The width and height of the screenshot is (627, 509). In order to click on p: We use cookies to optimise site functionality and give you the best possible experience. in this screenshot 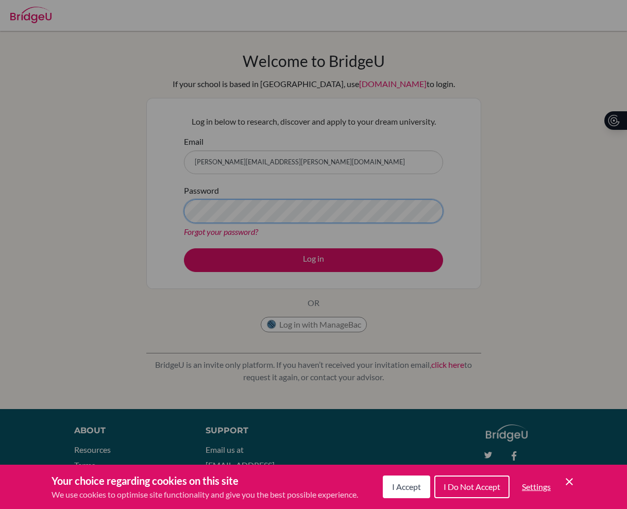, I will do `click(205, 495)`.